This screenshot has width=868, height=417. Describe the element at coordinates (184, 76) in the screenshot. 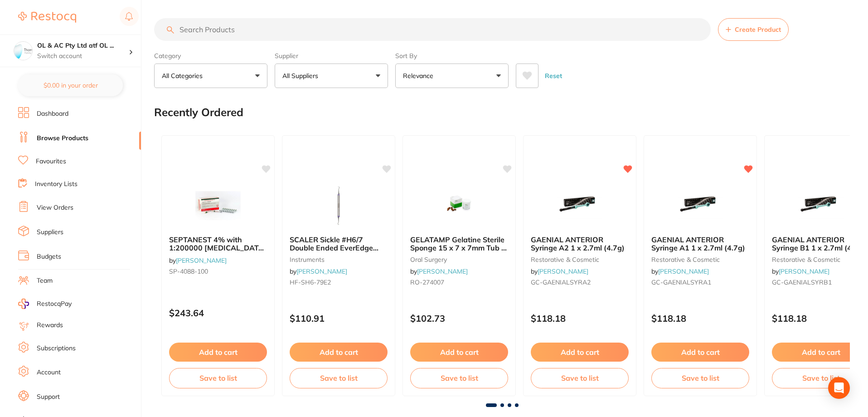

I see `p: All Categories` at that location.